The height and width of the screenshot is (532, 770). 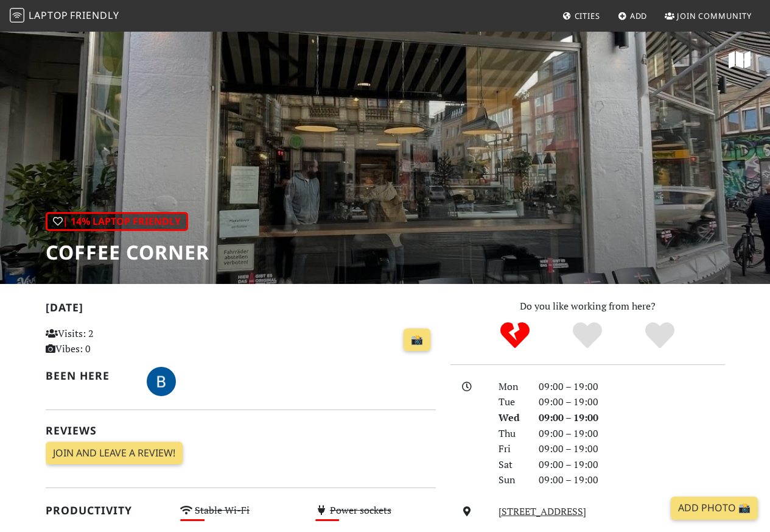 What do you see at coordinates (95, 15) in the screenshot?
I see `span: Friendly` at bounding box center [95, 15].